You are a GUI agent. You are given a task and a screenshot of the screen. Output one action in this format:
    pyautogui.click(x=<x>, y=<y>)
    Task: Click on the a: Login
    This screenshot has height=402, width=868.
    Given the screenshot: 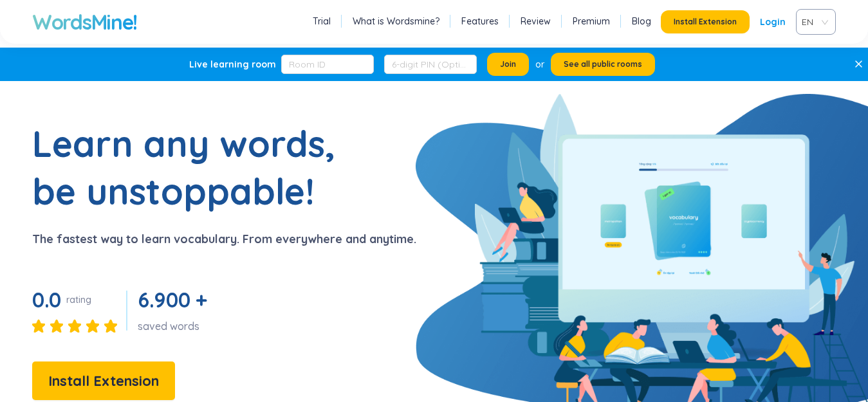 What is the action you would take?
    pyautogui.click(x=772, y=22)
    